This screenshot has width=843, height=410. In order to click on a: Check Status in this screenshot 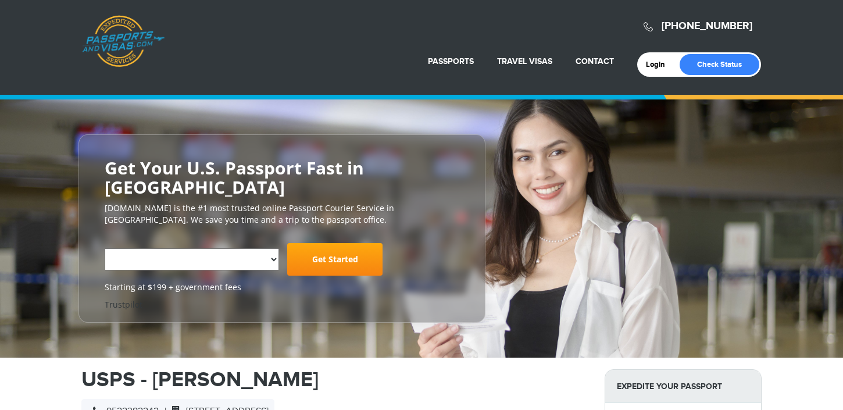, I will do `click(719, 65)`.